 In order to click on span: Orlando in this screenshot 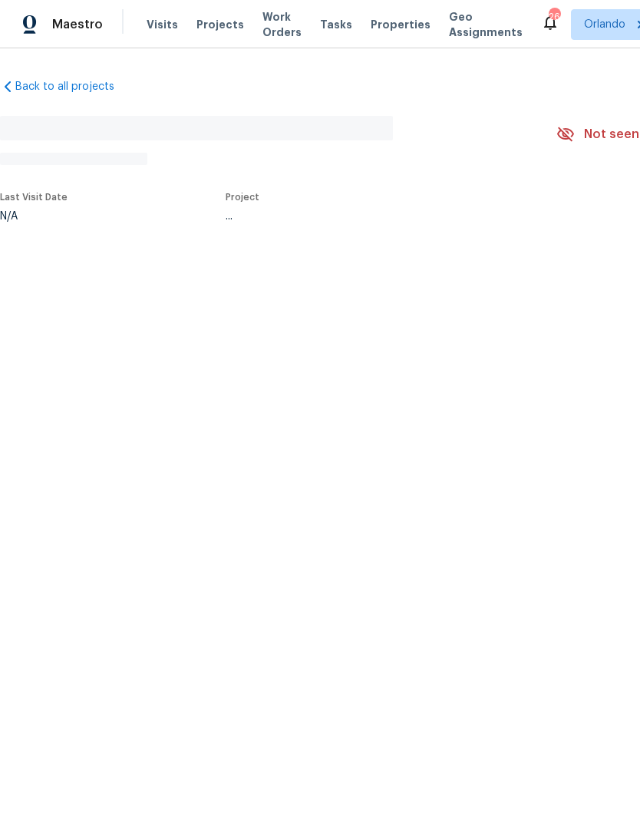, I will do `click(605, 25)`.